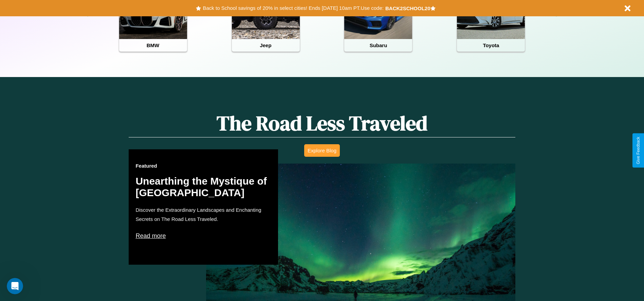  Describe the element at coordinates (322, 150) in the screenshot. I see `button: Explore Blog` at that location.